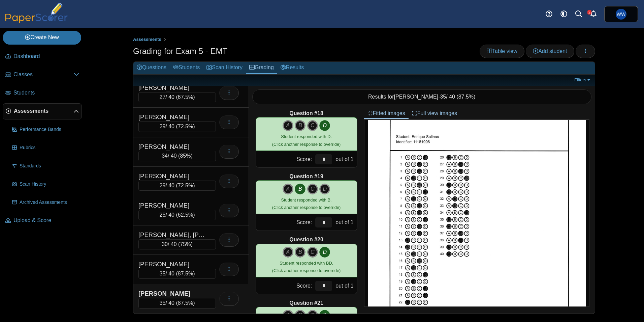 The height and width of the screenshot is (322, 644). I want to click on a: Rubrics, so click(45, 148).